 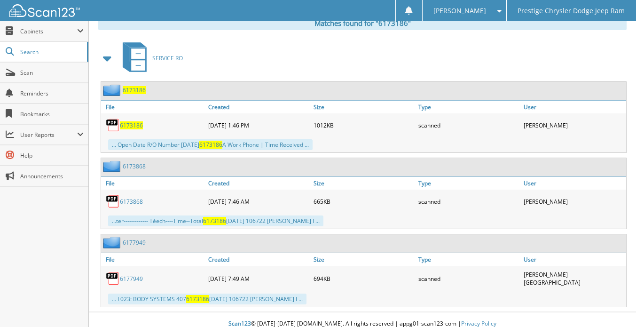 I want to click on span: Prestige Chrysler Dodge Jeep Ram, so click(x=571, y=11).